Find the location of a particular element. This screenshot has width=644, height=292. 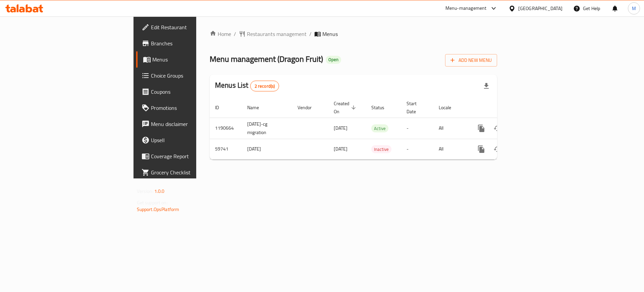

span: Coverage Report is located at coordinates (193, 156).